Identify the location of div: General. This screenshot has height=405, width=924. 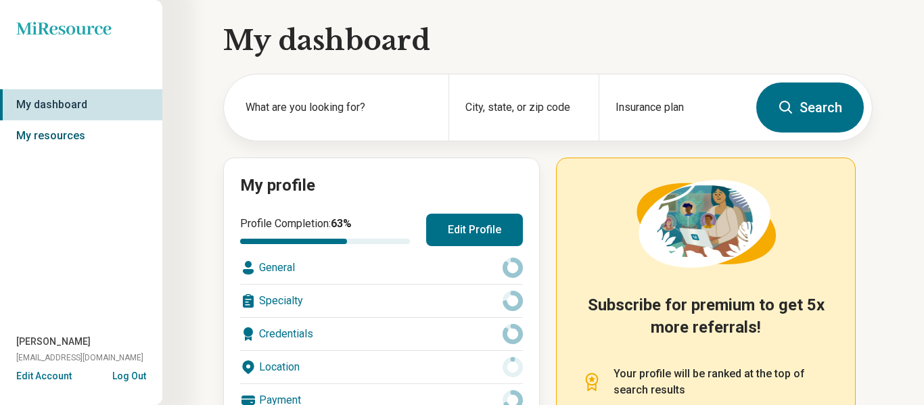
(381, 268).